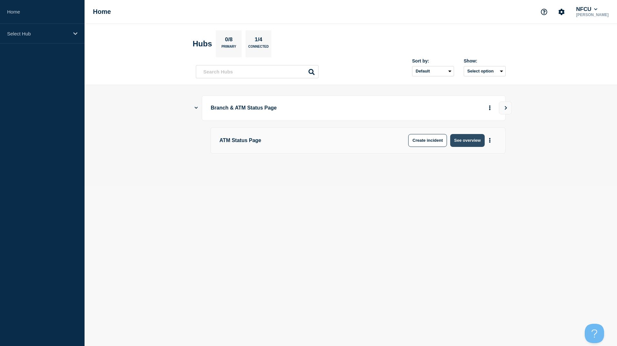 Image resolution: width=617 pixels, height=346 pixels. Describe the element at coordinates (229, 41) in the screenshot. I see `p: 0/8` at that location.